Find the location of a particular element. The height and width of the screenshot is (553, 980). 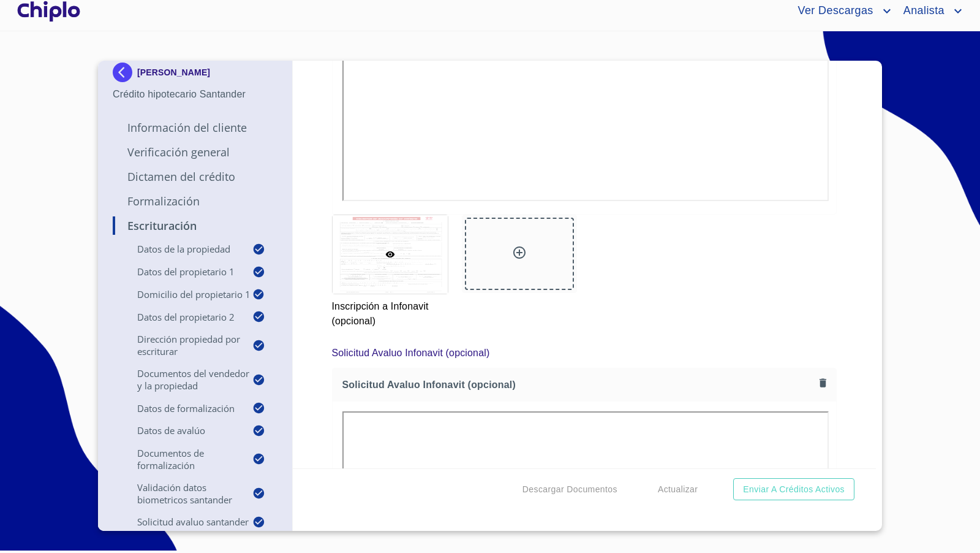

p: Datos de Formalización is located at coordinates (182, 409).